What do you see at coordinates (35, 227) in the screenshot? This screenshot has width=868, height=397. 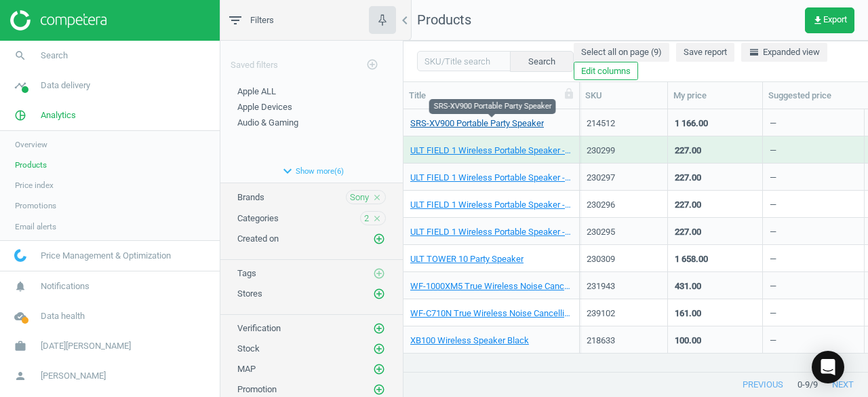 I see `span: Email alerts` at bounding box center [35, 227].